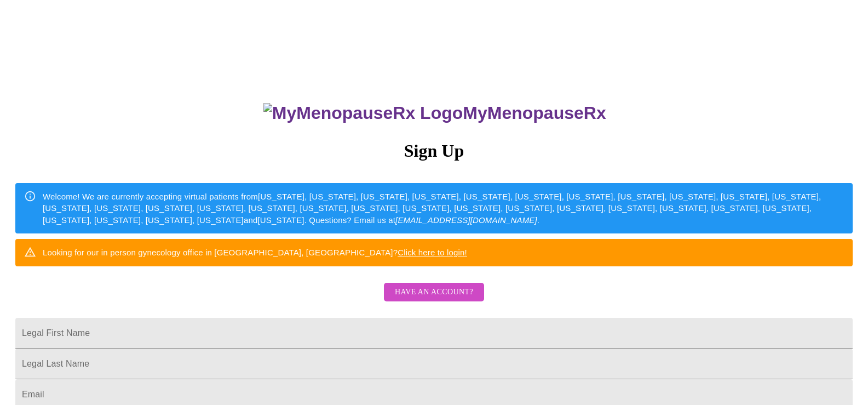 Image resolution: width=868 pixels, height=405 pixels. What do you see at coordinates (432, 252) in the screenshot?
I see `a: Click here to login!` at bounding box center [432, 252].